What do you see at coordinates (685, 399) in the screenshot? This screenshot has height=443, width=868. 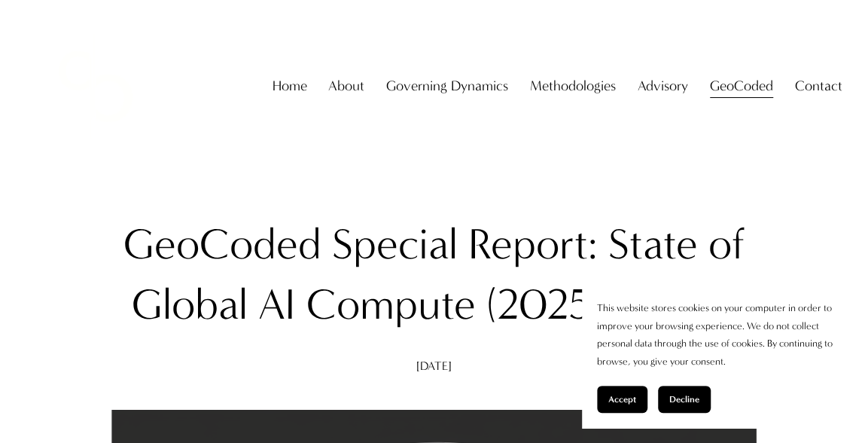 I see `button: Decline` at bounding box center [685, 399].